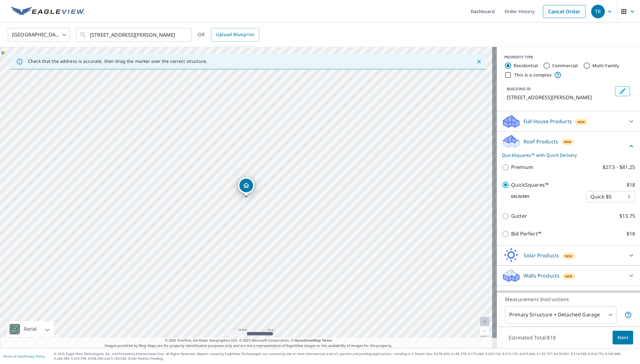 Image resolution: width=640 pixels, height=364 pixels. What do you see at coordinates (569, 146) in the screenshot?
I see `div: Roof ProductsNewQuickSquares™ with Quick Delivery` at bounding box center [569, 146].